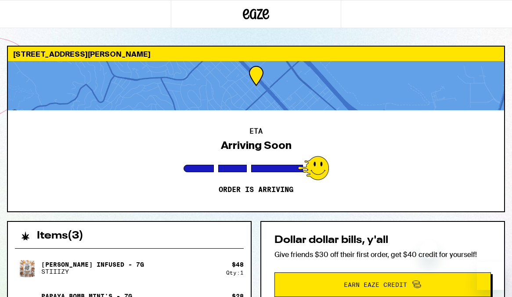 This screenshot has width=512, height=297. I want to click on button: Earn Eaze Credit, so click(383, 285).